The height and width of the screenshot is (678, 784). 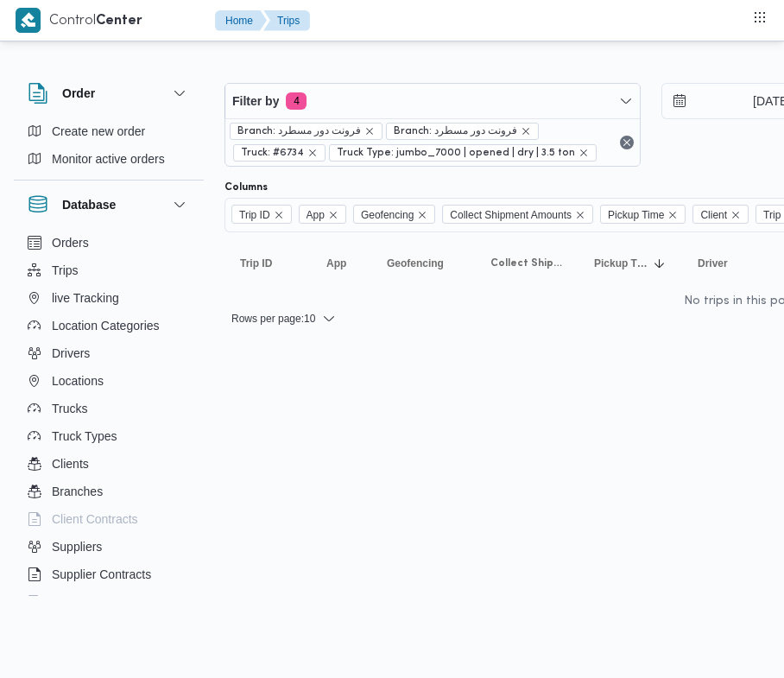 I want to click on button: Remove Pickup Time from selection in this group, so click(x=673, y=215).